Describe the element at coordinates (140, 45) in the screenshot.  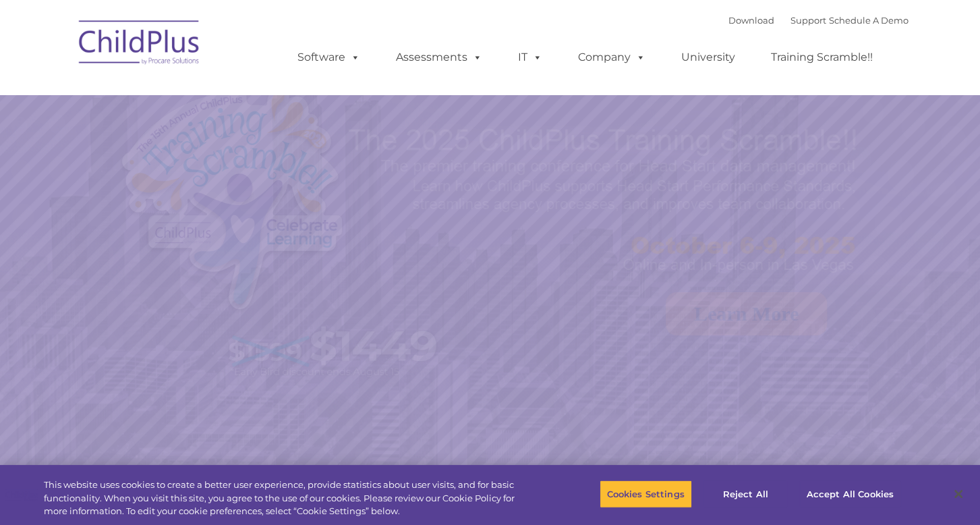
I see `img: ChildPlus by Procare Solutions` at that location.